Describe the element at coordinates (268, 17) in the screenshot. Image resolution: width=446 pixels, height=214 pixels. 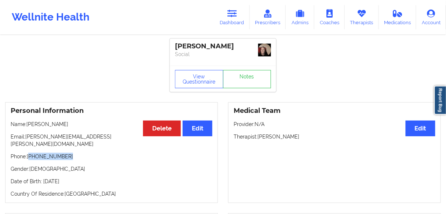
I see `a: Prescribers` at that location.